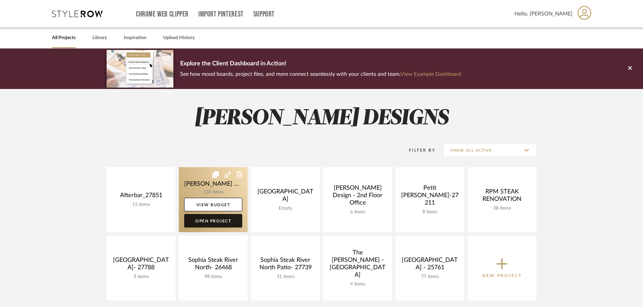  Describe the element at coordinates (502, 276) in the screenshot. I see `p: New Project` at that location.